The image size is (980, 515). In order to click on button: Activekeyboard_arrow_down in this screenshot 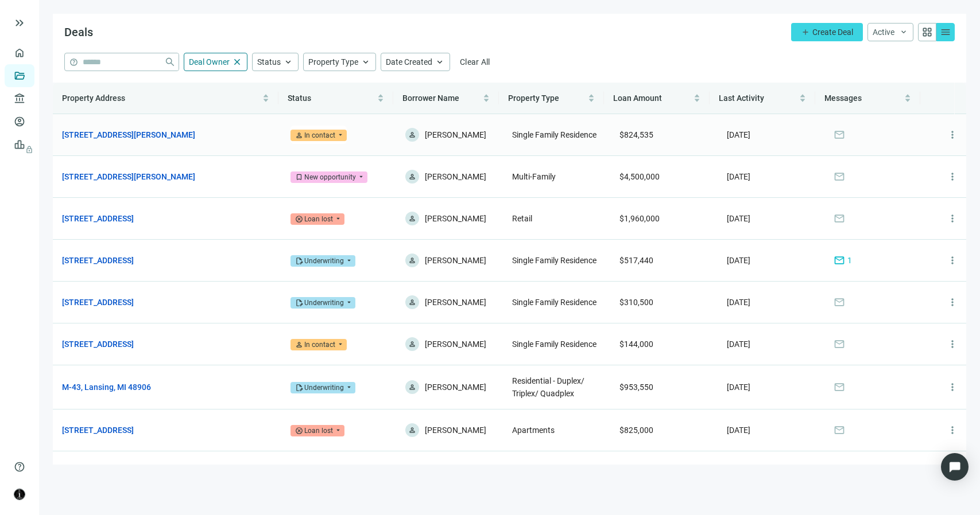, I will do `click(890, 33)`.